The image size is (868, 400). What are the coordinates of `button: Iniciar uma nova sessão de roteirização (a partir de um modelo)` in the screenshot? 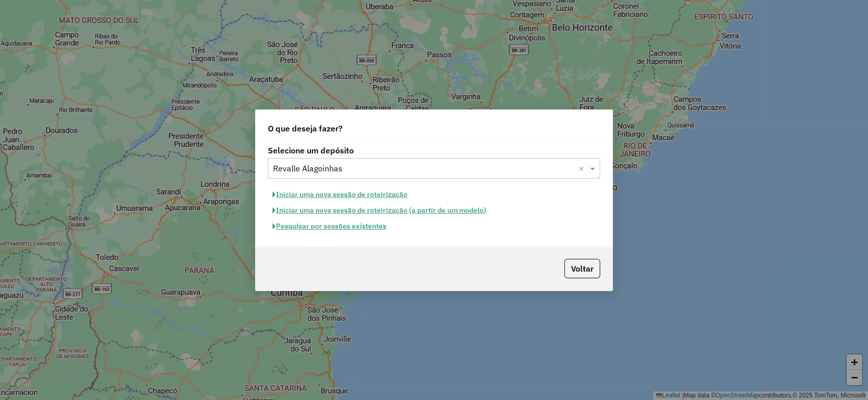 It's located at (379, 210).